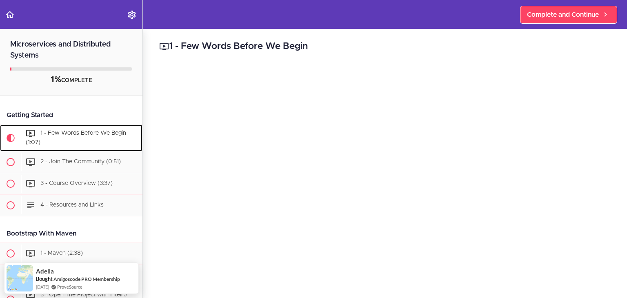 This screenshot has height=298, width=627. Describe the element at coordinates (563, 15) in the screenshot. I see `span: Complete and Continue` at that location.